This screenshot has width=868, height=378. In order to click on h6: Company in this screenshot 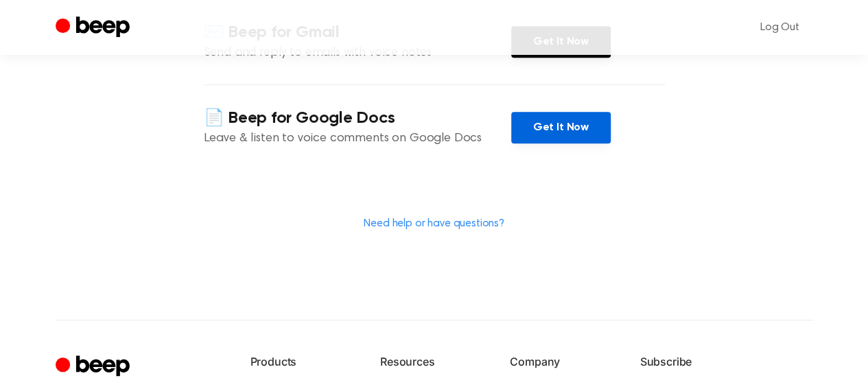, I will do `click(563, 362)`.